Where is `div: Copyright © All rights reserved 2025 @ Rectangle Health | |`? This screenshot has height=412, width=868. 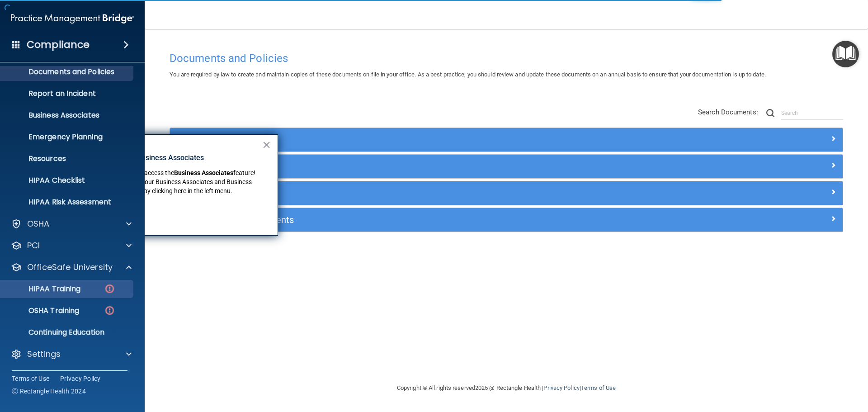 div: Copyright © All rights reserved 2025 @ Rectangle Health | | is located at coordinates (506, 388).